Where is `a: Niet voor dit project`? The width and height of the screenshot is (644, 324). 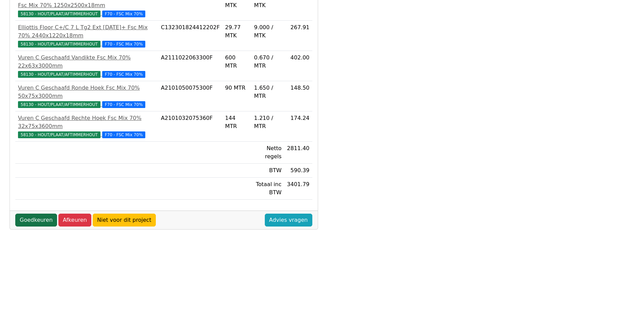 a: Niet voor dit project is located at coordinates (124, 220).